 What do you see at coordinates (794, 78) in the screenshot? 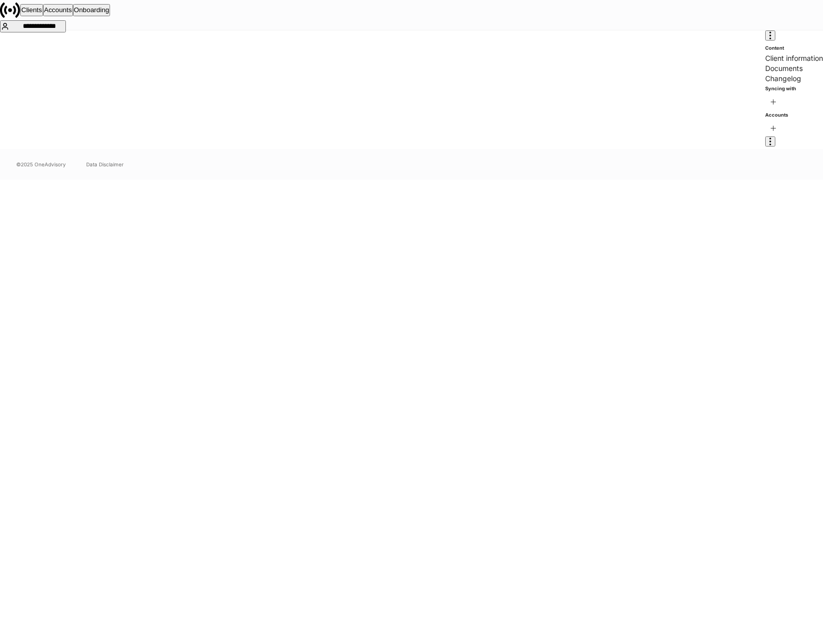
I see `p: Changelog` at bounding box center [794, 78].